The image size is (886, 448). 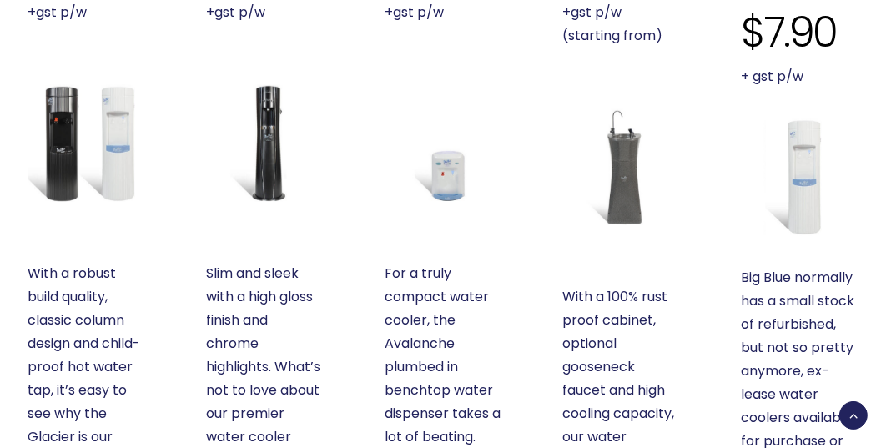 I want to click on p: +gst p/w (starting from), so click(x=621, y=24).